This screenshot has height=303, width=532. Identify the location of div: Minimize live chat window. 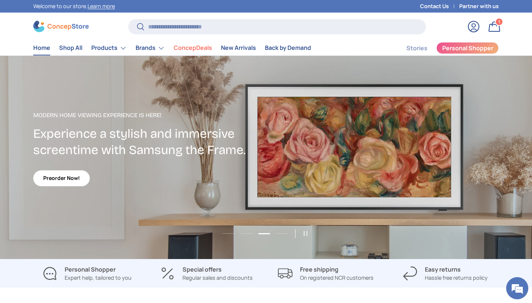
(130, 13).